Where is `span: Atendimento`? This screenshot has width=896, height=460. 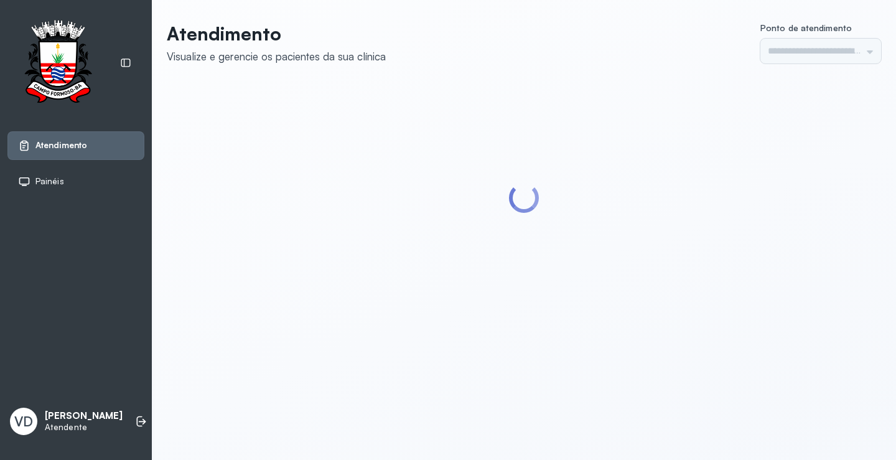
span: Atendimento is located at coordinates (61, 145).